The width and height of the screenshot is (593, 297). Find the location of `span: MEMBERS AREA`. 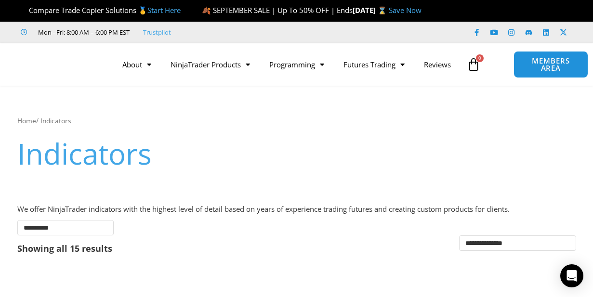

span: MEMBERS AREA is located at coordinates (550, 65).